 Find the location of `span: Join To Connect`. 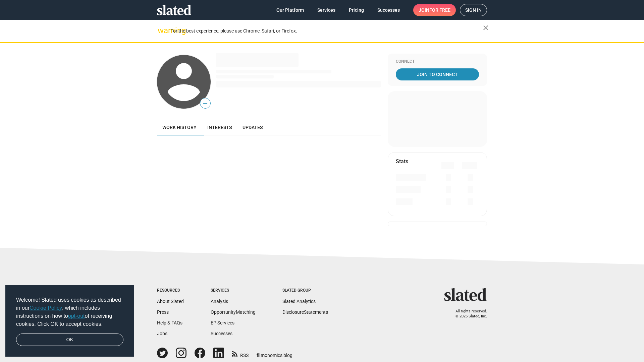

span: Join To Connect is located at coordinates (438, 74).